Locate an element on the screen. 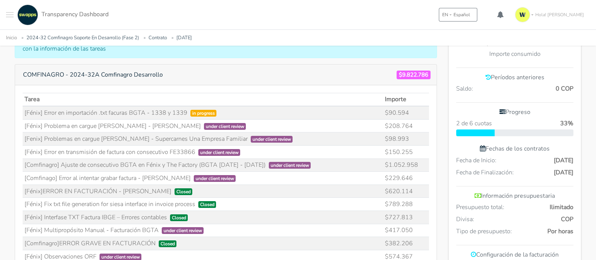 The width and height of the screenshot is (596, 260). a: Contrato is located at coordinates (157, 38).